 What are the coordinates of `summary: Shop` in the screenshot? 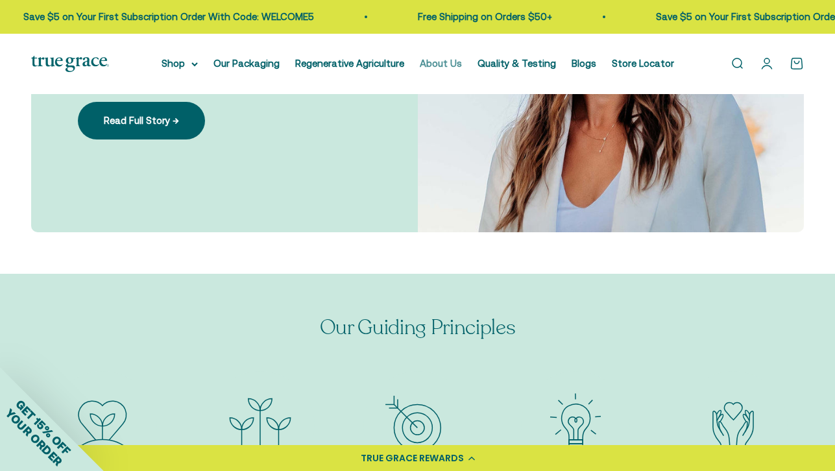 It's located at (180, 64).